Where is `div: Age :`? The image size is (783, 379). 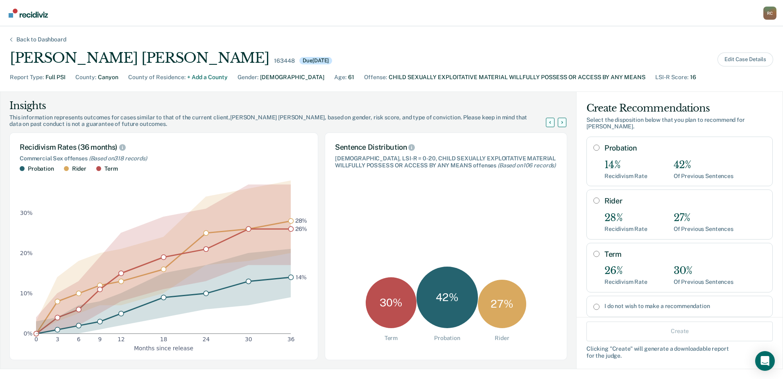 div: Age : is located at coordinates (340, 77).